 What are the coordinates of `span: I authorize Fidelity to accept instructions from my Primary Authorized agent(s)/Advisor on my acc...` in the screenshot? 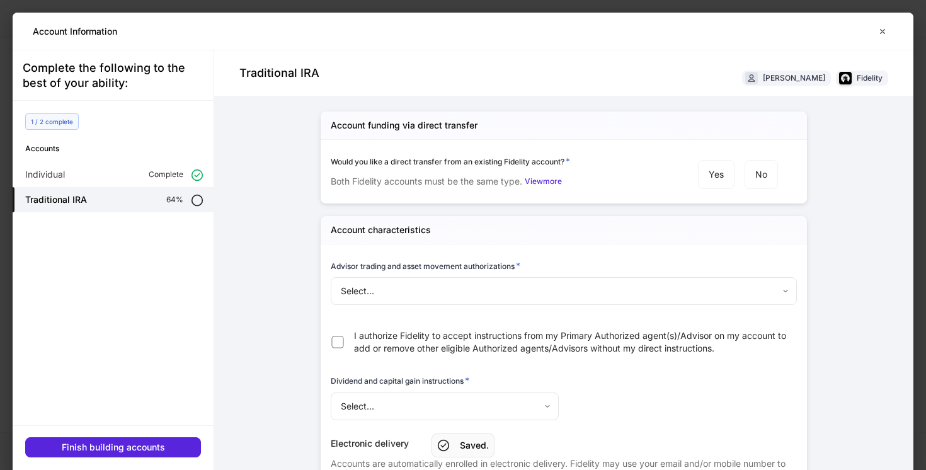 It's located at (572, 342).